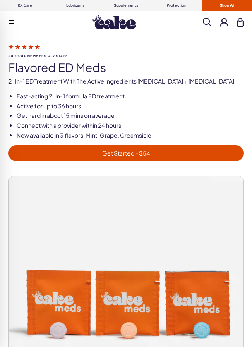 The width and height of the screenshot is (252, 347). Describe the element at coordinates (114, 22) in the screenshot. I see `img: Hello Cake` at that location.